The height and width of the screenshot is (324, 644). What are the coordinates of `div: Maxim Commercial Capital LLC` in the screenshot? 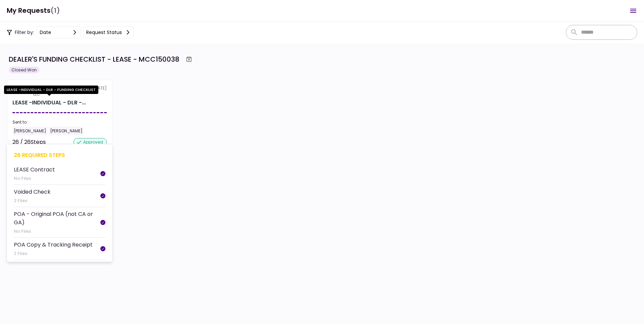 It's located at (63, 91).